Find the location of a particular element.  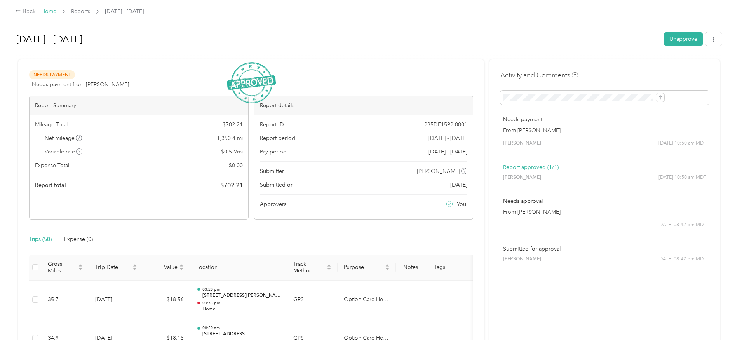

span: Variable rate is located at coordinates (64, 152).